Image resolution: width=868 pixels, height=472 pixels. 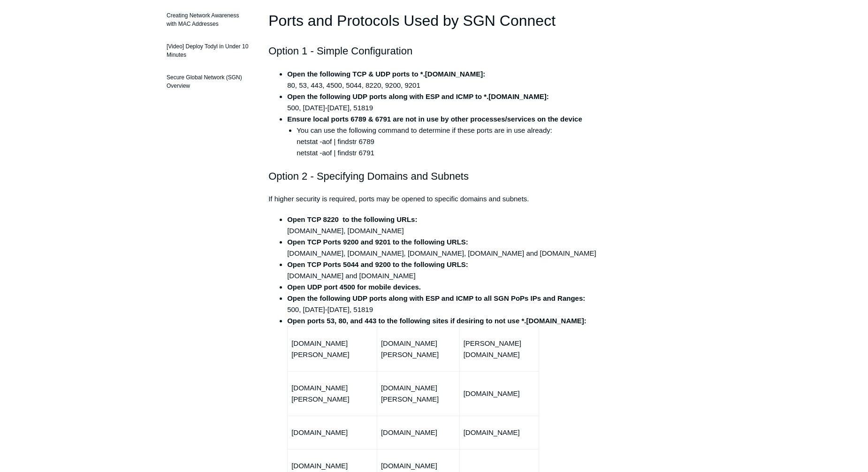 I want to click on h2: Option 2 - Specifying Domains and Subnets, so click(x=434, y=176).